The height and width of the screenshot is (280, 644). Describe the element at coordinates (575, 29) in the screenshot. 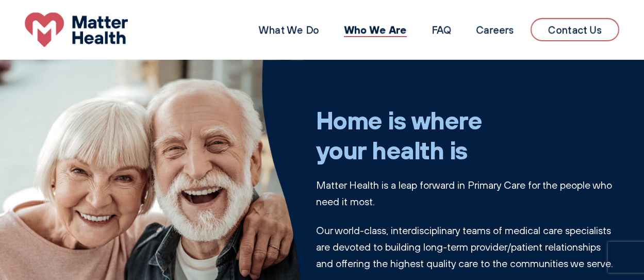

I see `a: Contact Us` at that location.